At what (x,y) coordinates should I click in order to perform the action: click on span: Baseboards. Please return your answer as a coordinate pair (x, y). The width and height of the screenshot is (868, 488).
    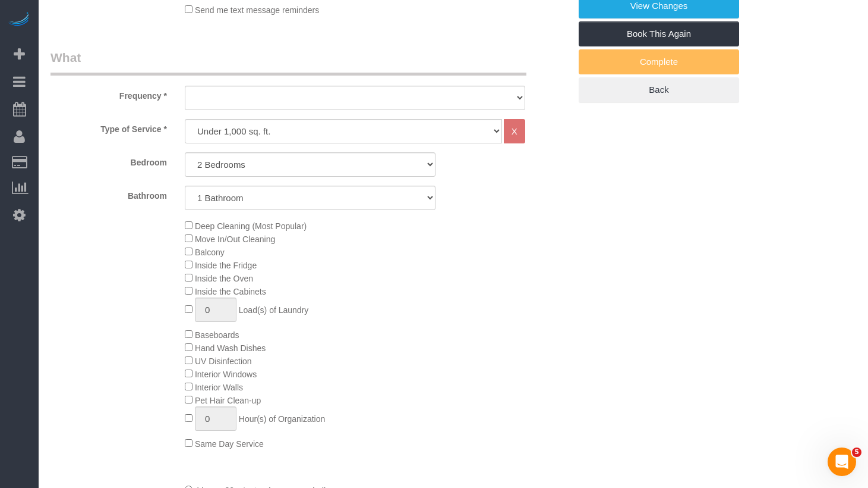
    Looking at the image, I should click on (217, 335).